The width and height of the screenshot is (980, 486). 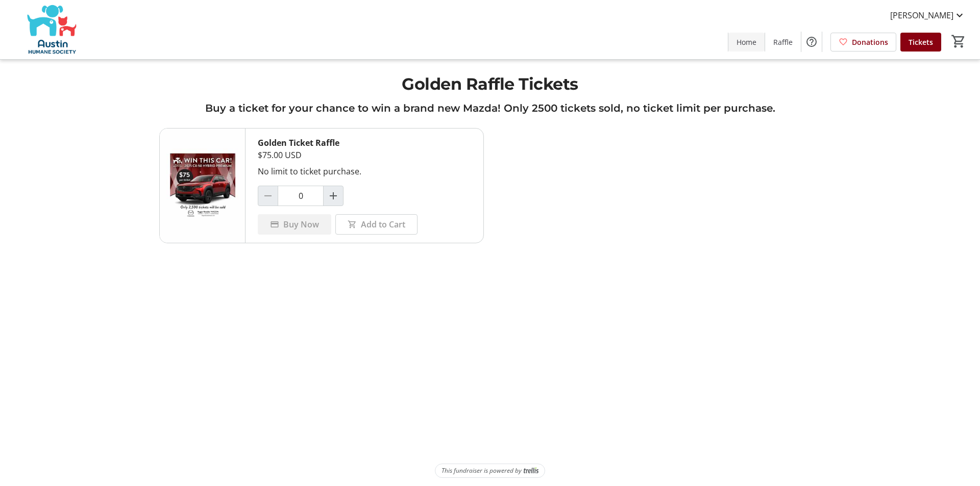 What do you see at coordinates (490, 108) in the screenshot?
I see `h3: Buy a ticket for your chance to win a brand new Mazda! Only 2500 tickets sold, no ticket limit pe...` at bounding box center [490, 108].